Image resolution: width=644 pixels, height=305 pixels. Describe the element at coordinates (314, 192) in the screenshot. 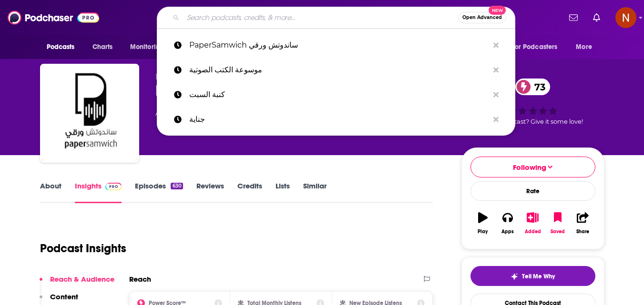

I see `a: Similar` at that location.